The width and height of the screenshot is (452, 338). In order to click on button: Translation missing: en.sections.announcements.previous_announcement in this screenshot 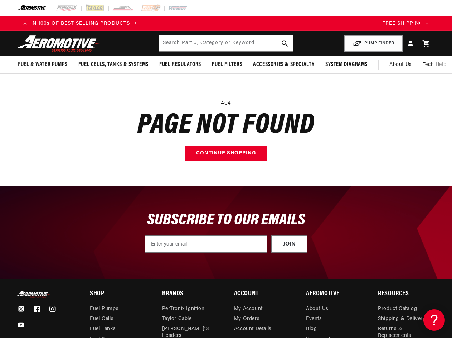, I will do `click(25, 24)`.